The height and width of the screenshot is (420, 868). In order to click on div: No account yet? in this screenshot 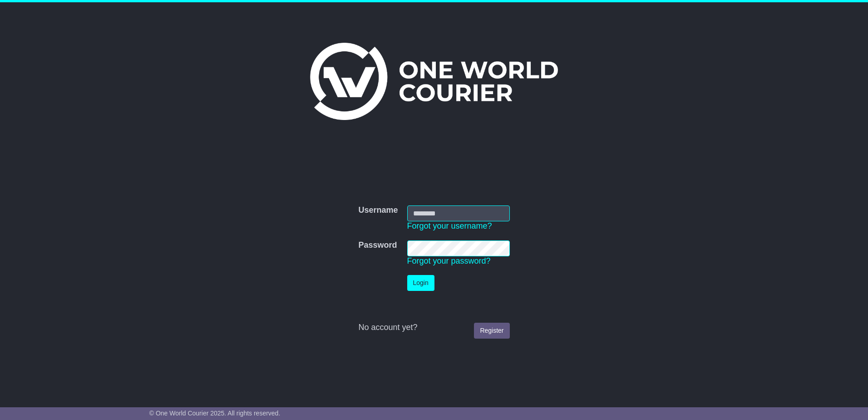, I will do `click(433, 328)`.